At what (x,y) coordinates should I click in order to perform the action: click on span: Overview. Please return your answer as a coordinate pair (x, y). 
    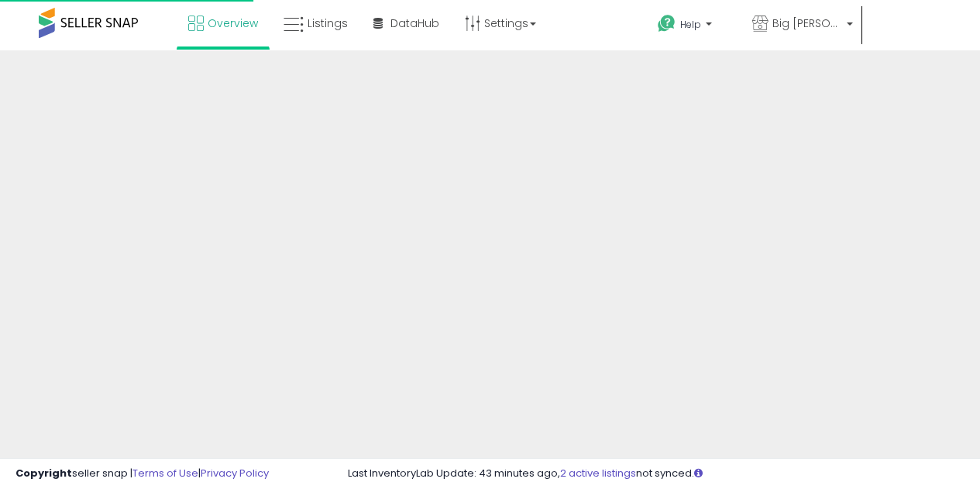
    Looking at the image, I should click on (232, 23).